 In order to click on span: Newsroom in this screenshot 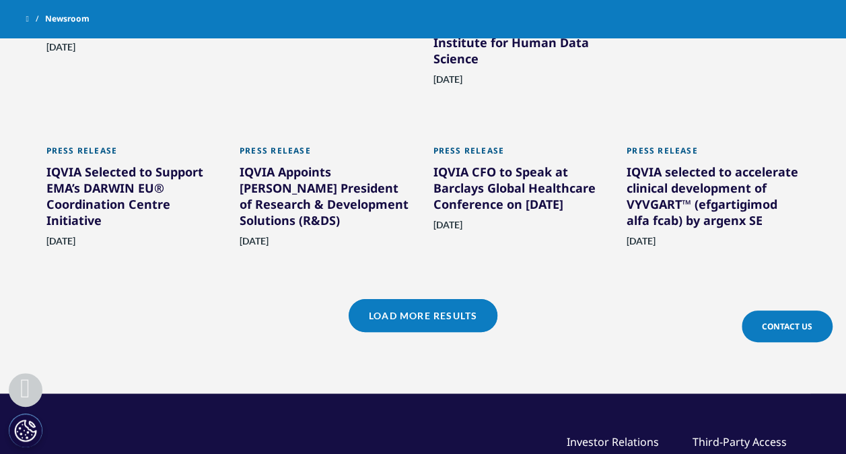, I will do `click(67, 19)`.